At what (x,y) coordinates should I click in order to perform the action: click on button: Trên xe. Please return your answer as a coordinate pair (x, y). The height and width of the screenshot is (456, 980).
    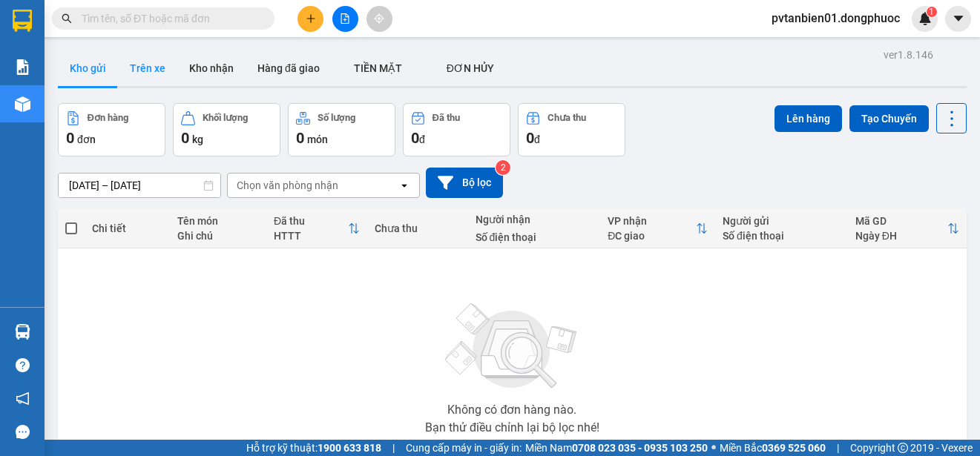
    Looking at the image, I should click on (148, 68).